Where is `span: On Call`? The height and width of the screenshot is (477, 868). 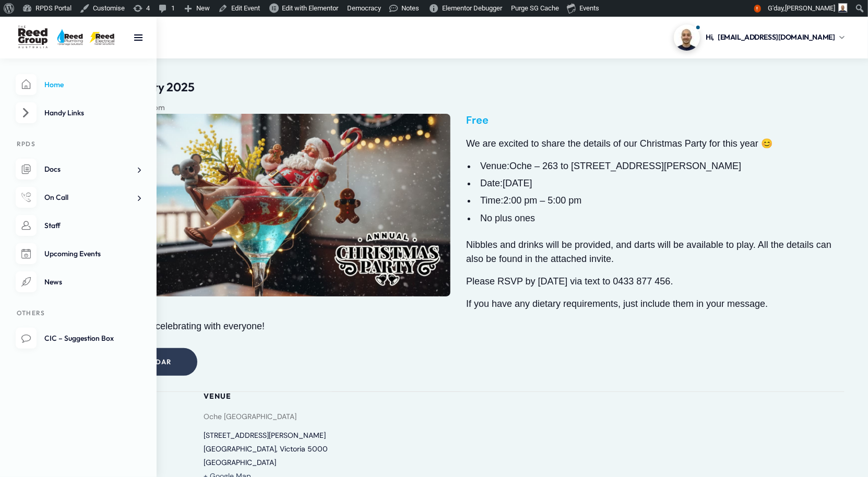 span: On Call is located at coordinates (57, 197).